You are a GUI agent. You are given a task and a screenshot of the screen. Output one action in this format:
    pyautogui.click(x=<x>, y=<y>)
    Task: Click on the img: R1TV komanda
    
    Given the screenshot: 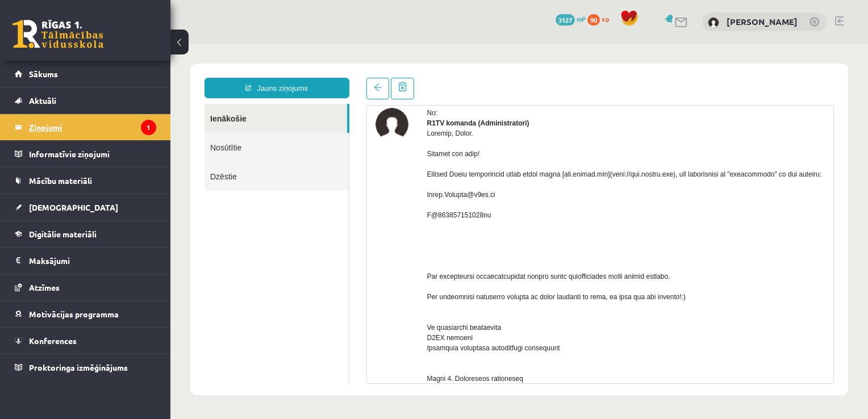 What is the action you would take?
    pyautogui.click(x=221, y=81)
    